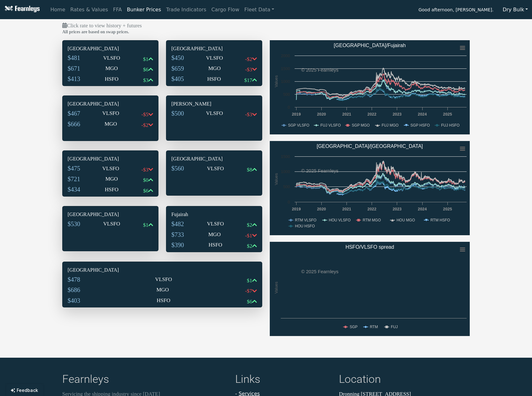 This screenshot has height=396, width=532. What do you see at coordinates (74, 224) in the screenshot?
I see `span: $530` at bounding box center [74, 224].